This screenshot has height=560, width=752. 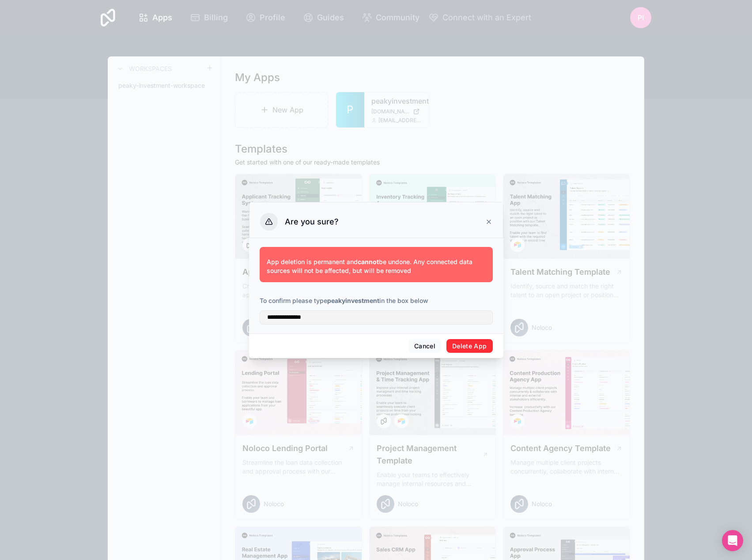 What do you see at coordinates (353, 300) in the screenshot?
I see `strong: peakyinvestment` at bounding box center [353, 300].